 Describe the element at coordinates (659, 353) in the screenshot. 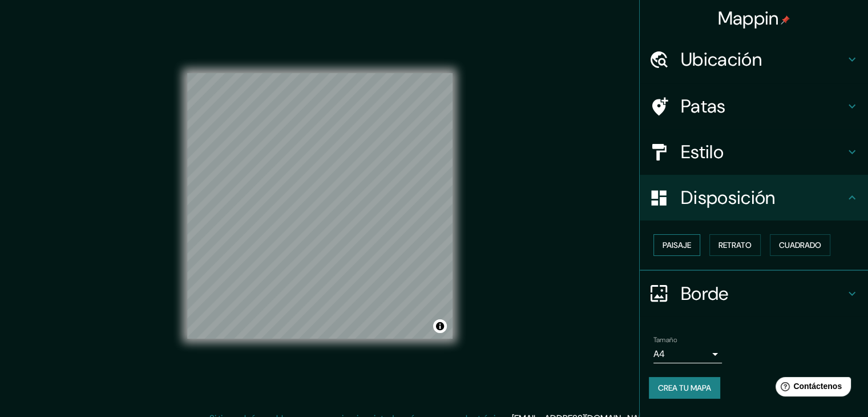

I see `font: A4` at that location.